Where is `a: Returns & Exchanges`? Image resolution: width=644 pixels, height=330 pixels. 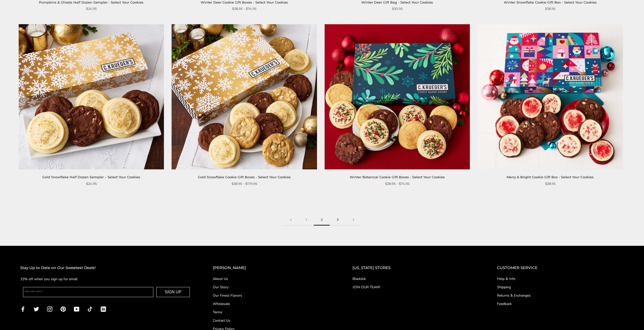 a: Returns & Exchanges is located at coordinates (560, 295).